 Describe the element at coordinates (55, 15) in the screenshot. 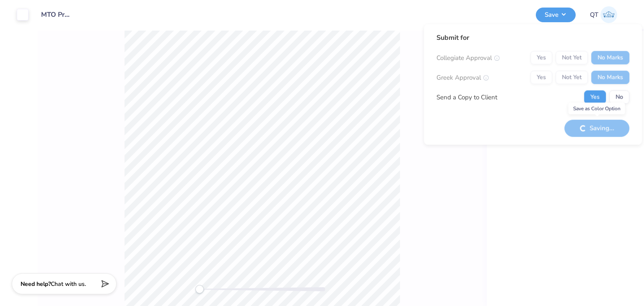

I see `input: Untitled Design` at that location.